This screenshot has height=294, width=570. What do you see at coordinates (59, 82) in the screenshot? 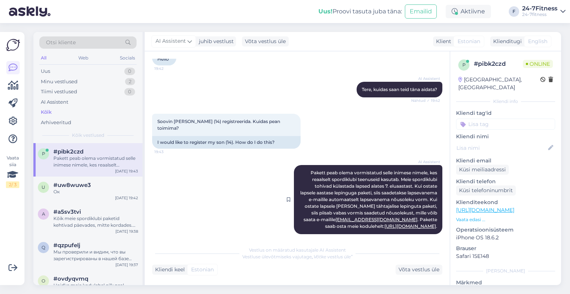
I see `div: Minu vestlused` at bounding box center [59, 82].